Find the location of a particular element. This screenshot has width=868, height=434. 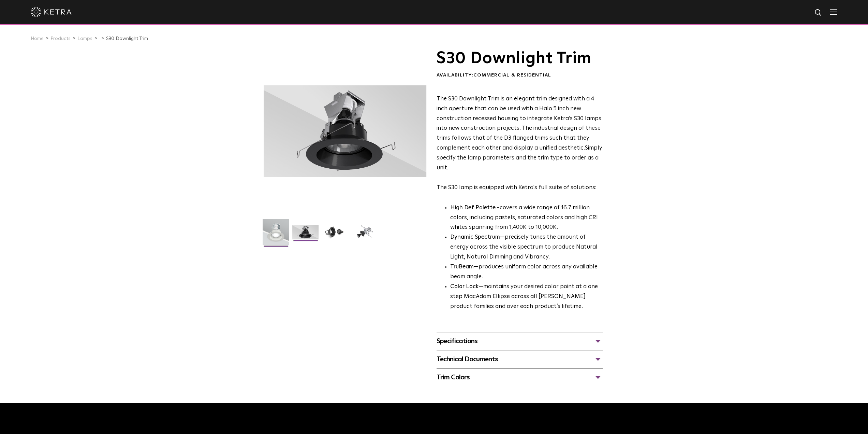

li: —precisely tunes the amount of energy across the visible spectrum to produce Natural Light, Natur... is located at coordinates (526, 247).